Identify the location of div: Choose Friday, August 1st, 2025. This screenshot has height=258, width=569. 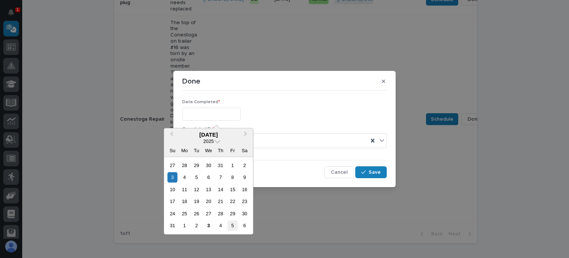
(232, 165).